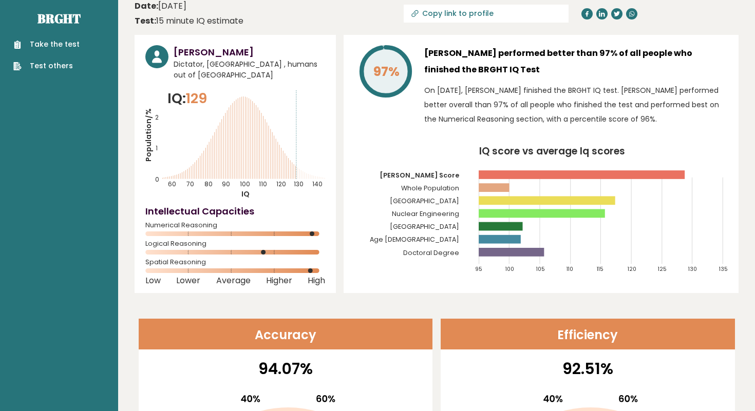 The width and height of the screenshot is (755, 411). Describe the element at coordinates (245, 194) in the screenshot. I see `tspan: IQ` at that location.